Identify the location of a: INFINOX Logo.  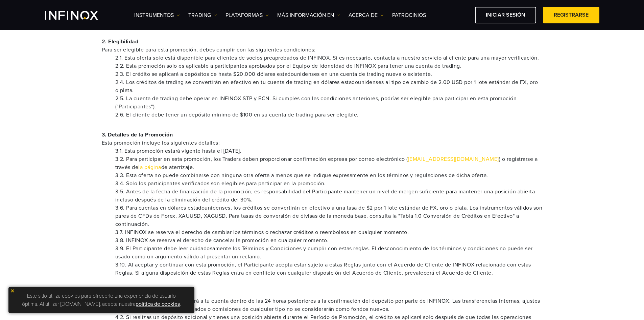
(79, 15).